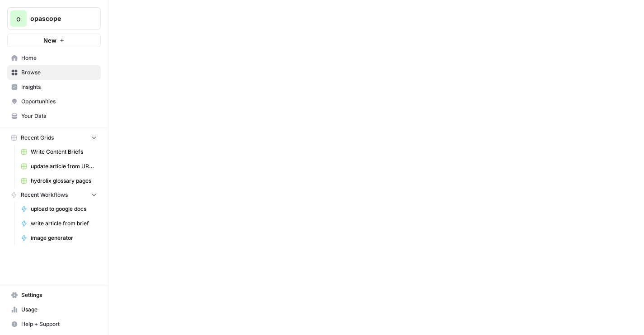 This screenshot has height=335, width=644. Describe the element at coordinates (57, 18) in the screenshot. I see `span: opascope` at that location.